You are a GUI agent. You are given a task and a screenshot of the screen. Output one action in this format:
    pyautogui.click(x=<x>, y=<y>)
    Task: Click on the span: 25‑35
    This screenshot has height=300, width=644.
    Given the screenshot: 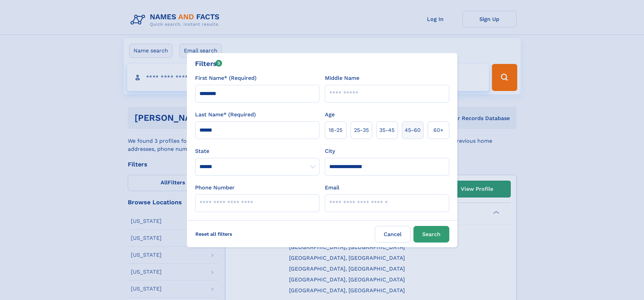 What is the action you would take?
    pyautogui.click(x=361, y=130)
    